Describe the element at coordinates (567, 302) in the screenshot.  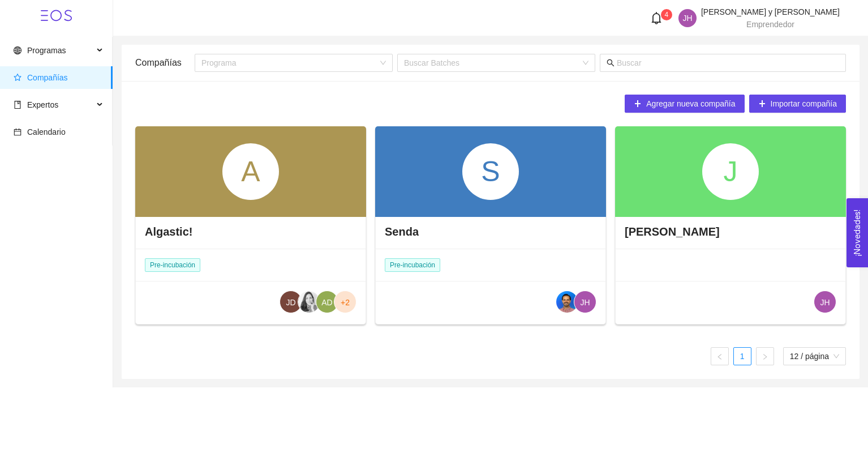
I see `img: 1756941963786-2AAB7FB8-7E5A-4580-9AA7-E9FDF0EFBE61.png` at that location.